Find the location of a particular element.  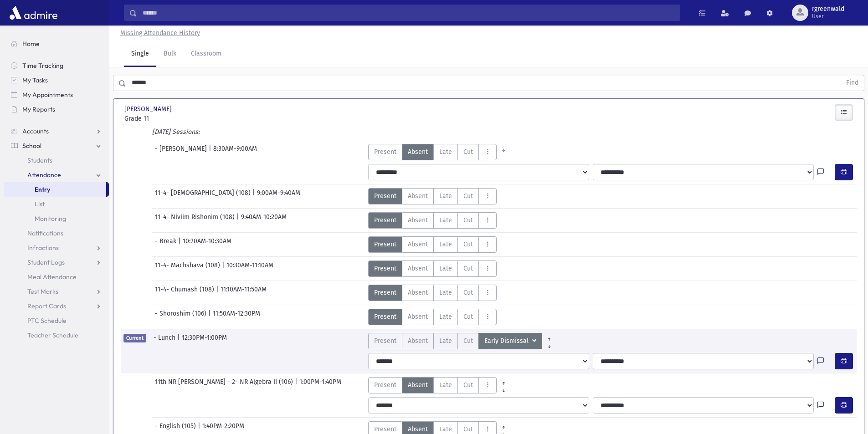

a: School is located at coordinates (56, 146).